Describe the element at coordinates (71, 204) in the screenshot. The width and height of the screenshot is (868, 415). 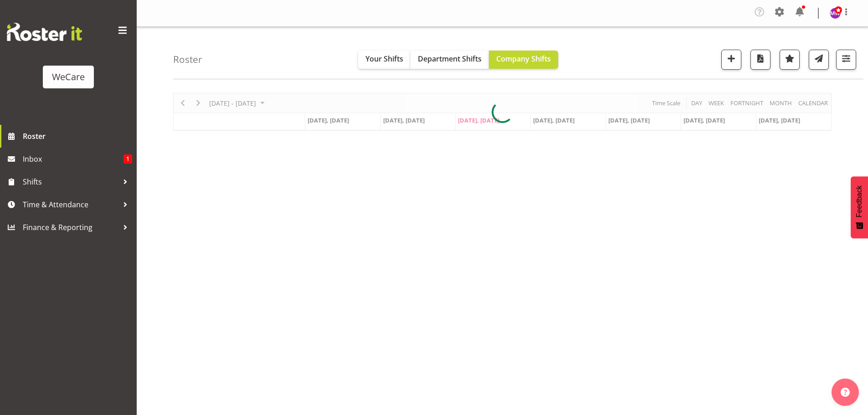
I see `span: Time & Attendance` at that location.